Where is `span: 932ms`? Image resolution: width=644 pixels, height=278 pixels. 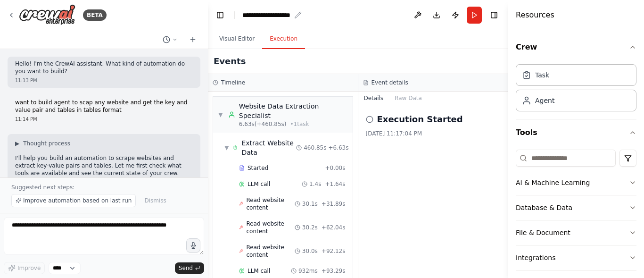 span: 932ms is located at coordinates (308, 271).